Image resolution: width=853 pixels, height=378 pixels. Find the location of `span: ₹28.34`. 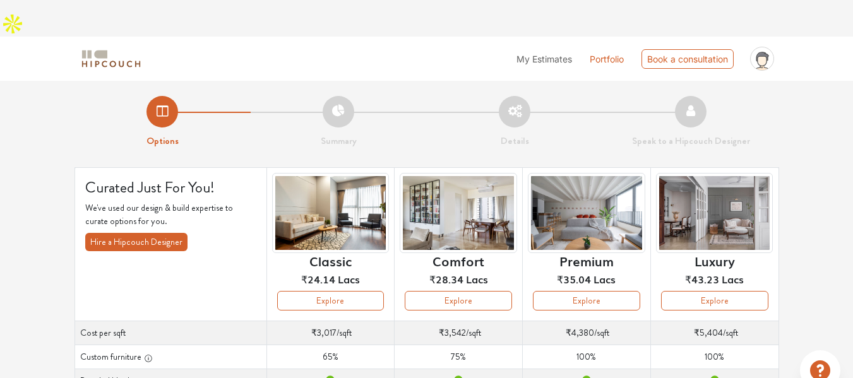

span: ₹28.34 is located at coordinates (446, 279).